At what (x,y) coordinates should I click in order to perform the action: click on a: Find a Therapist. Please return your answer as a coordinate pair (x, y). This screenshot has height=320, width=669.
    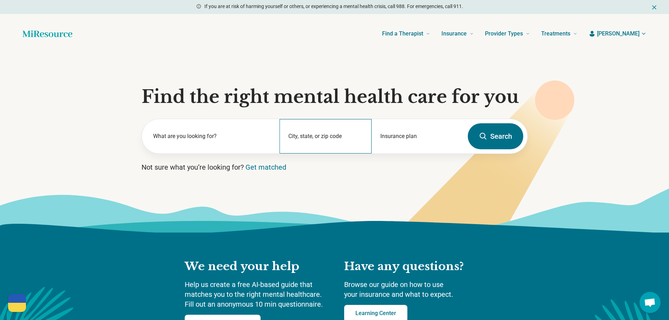
    Looking at the image, I should click on (406, 34).